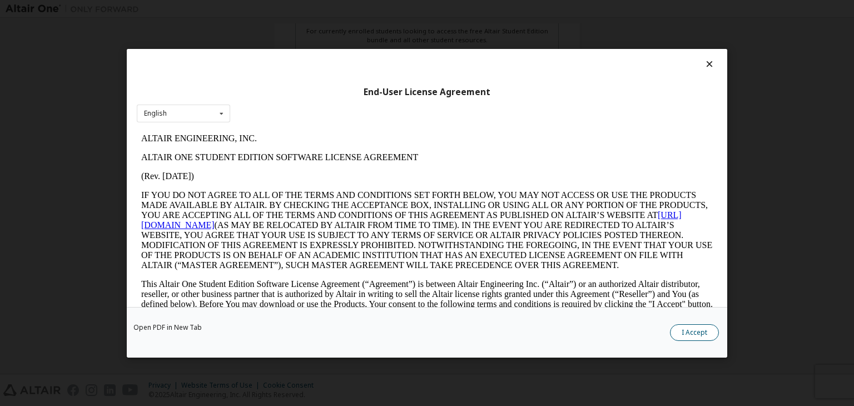 This screenshot has width=854, height=406. Describe the element at coordinates (290, 28) in the screenshot. I see `p: ALTAIR ONE STUDENT EDITION SOFTWARE LICENSE AGREEMENT` at that location.